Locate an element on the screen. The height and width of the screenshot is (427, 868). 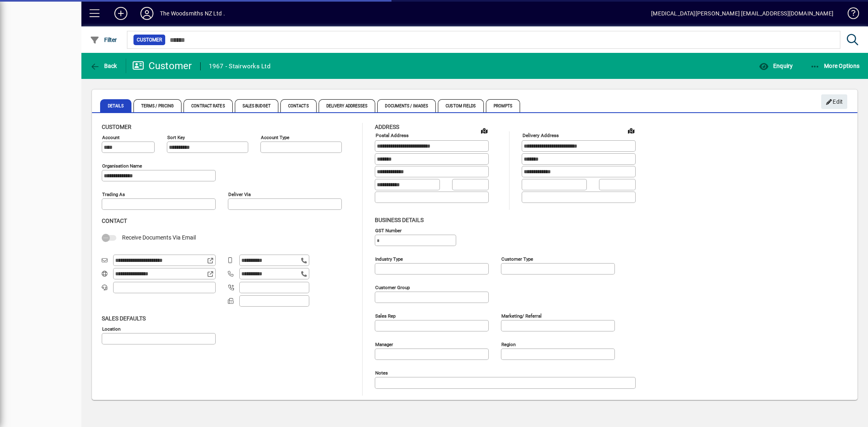
button: Edit is located at coordinates (834, 102).